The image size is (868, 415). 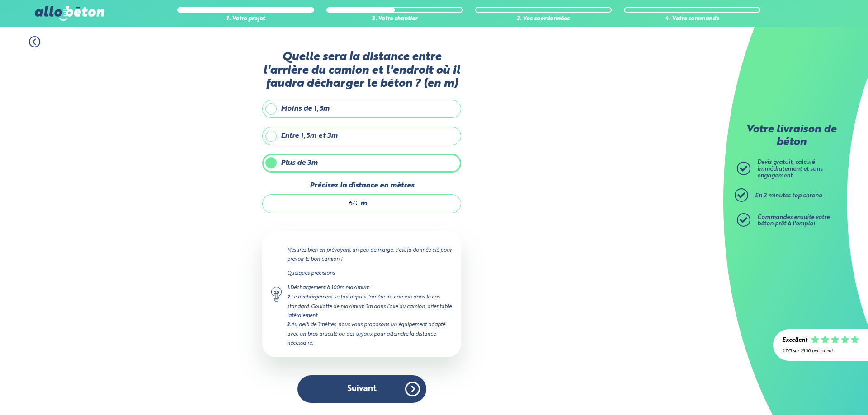 What do you see at coordinates (362, 70) in the screenshot?
I see `label: Quelle sera la distance entre l'arrière du camion et l'endroit où il faudra décharger le béton ? ...` at bounding box center [362, 70].